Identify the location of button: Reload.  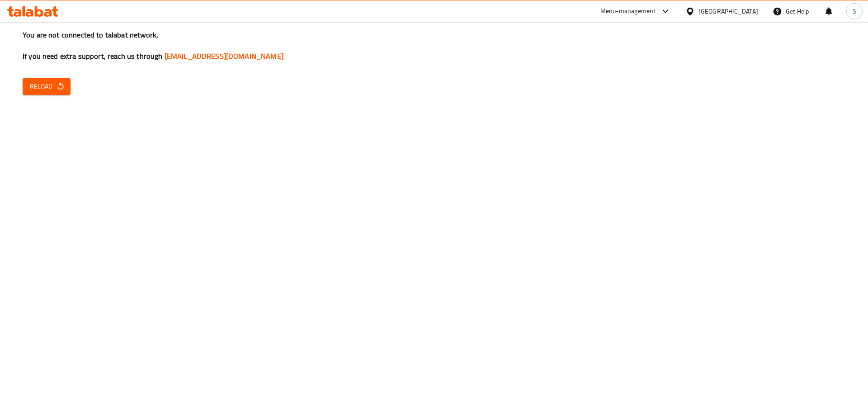
(47, 87).